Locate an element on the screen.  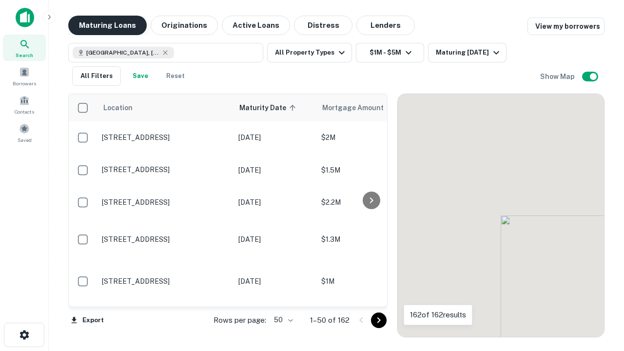
div: 0 0 is located at coordinates (500, 215).